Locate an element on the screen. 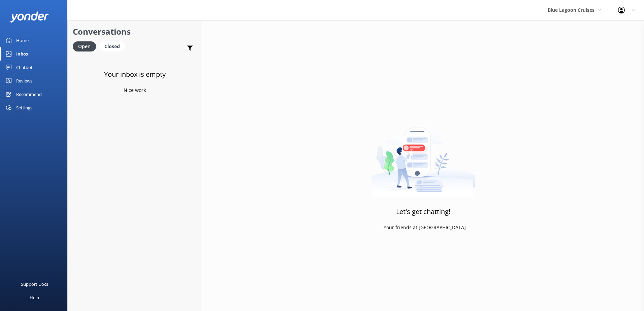  div: Reviews is located at coordinates (24, 81).